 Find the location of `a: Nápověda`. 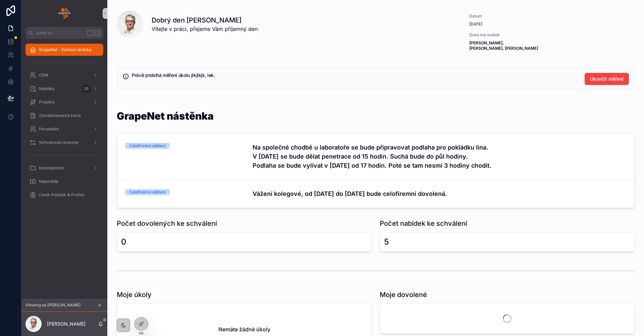

a: Nápověda is located at coordinates (64, 181).